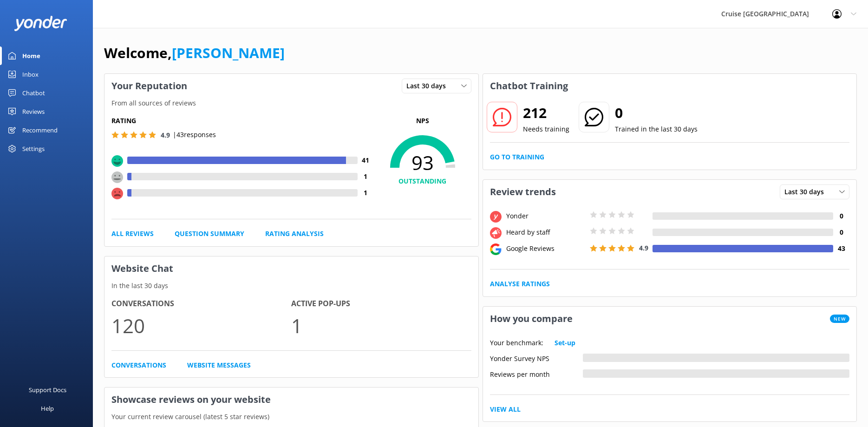 The width and height of the screenshot is (868, 427). I want to click on p: In the last 30 days, so click(291, 286).